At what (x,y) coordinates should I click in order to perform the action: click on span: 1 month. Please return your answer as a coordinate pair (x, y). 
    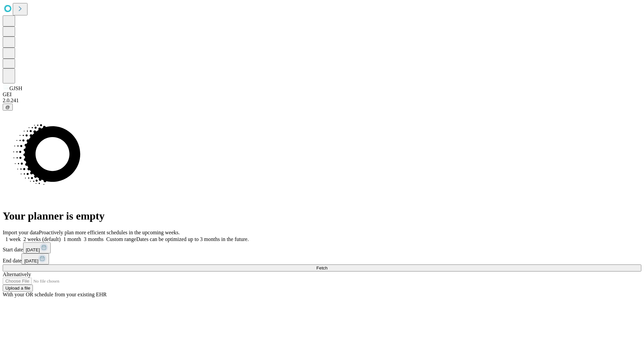
    Looking at the image, I should click on (72, 239).